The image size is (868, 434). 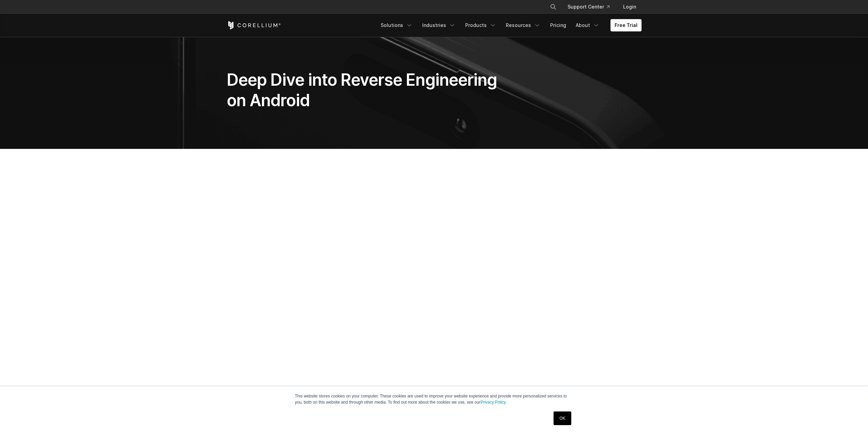 I want to click on a: About, so click(x=588, y=26).